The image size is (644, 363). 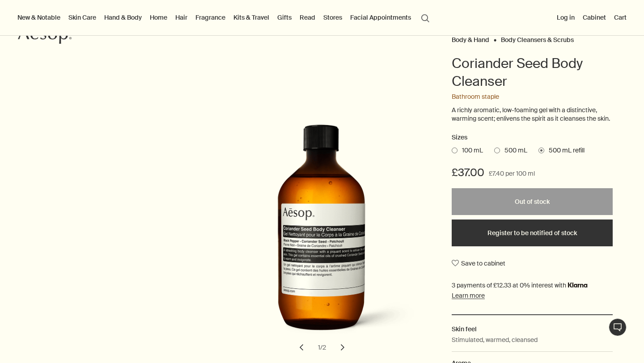 What do you see at coordinates (537, 37) in the screenshot?
I see `a: Body Cleansers & Scrubs` at bounding box center [537, 37].